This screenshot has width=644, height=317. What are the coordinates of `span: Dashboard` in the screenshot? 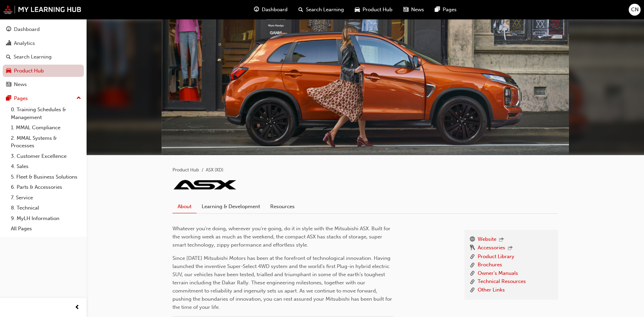 It's located at (274, 9).